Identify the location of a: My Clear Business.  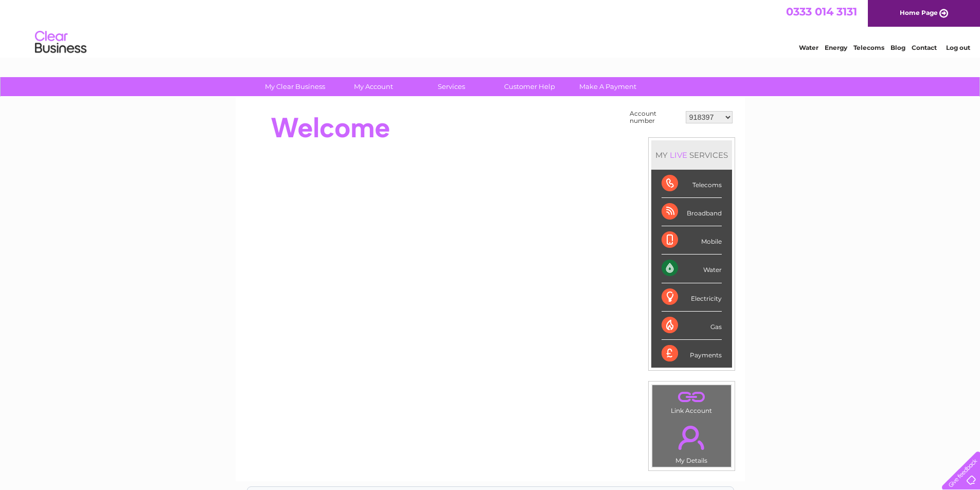
(295, 86).